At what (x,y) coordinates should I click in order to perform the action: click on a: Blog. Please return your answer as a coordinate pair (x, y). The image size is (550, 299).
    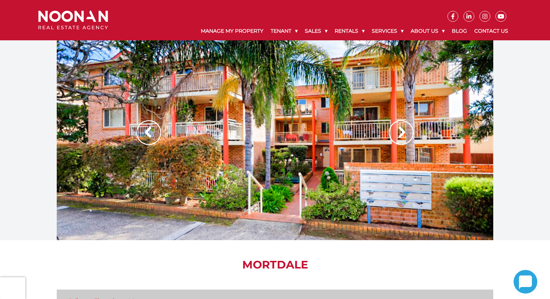
    Looking at the image, I should click on (459, 31).